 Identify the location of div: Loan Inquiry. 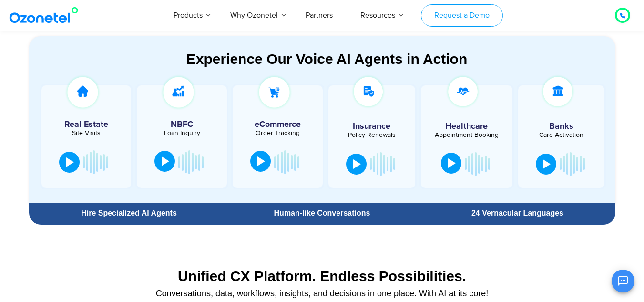
(182, 133).